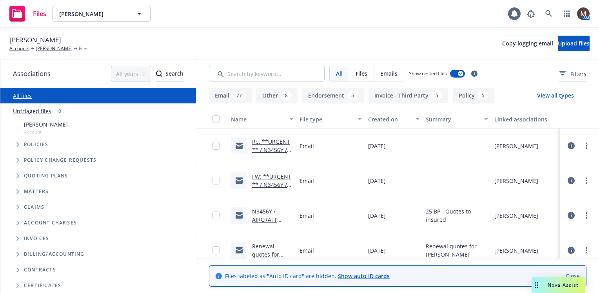 The height and width of the screenshot is (293, 599). Describe the element at coordinates (159, 74) in the screenshot. I see `svg: Search` at that location.